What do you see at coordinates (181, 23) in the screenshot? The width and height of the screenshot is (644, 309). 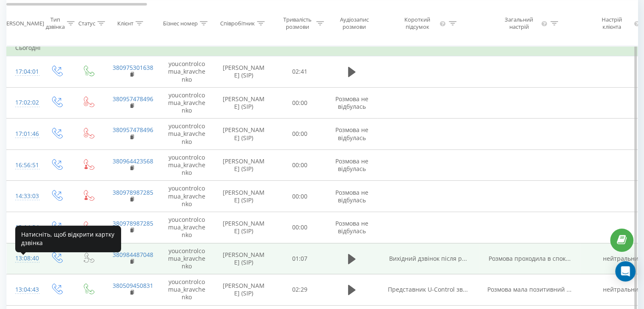 I see `div: Бізнес номер` at bounding box center [181, 23].